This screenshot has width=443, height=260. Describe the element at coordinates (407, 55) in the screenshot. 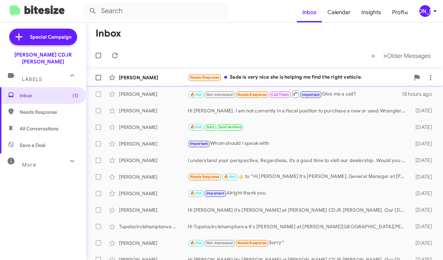

I see `button: Next` at that location.